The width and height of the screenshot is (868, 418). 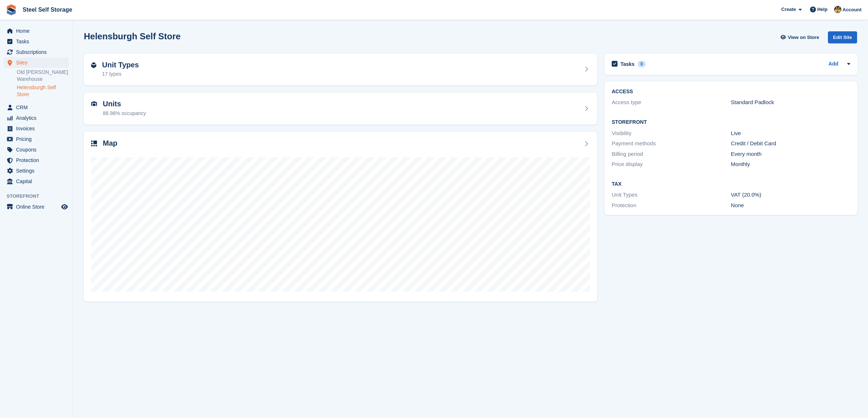 I want to click on div: Unit Types, so click(x=671, y=195).